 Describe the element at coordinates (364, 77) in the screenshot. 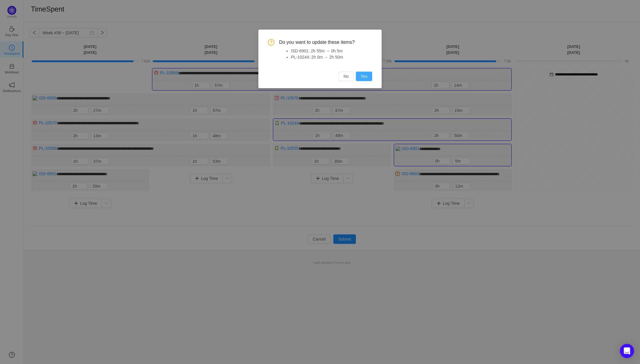

I see `button: Yes` at that location.